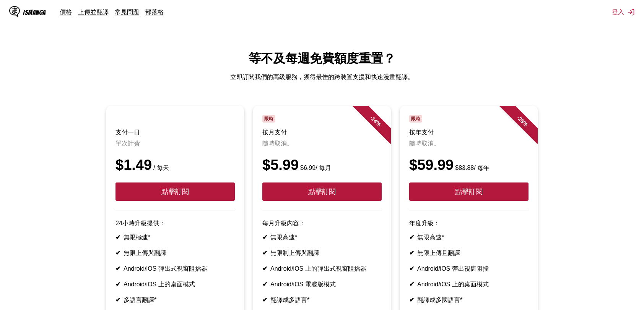  I want to click on h1: 等不及每週免費額度重置？, so click(322, 59).